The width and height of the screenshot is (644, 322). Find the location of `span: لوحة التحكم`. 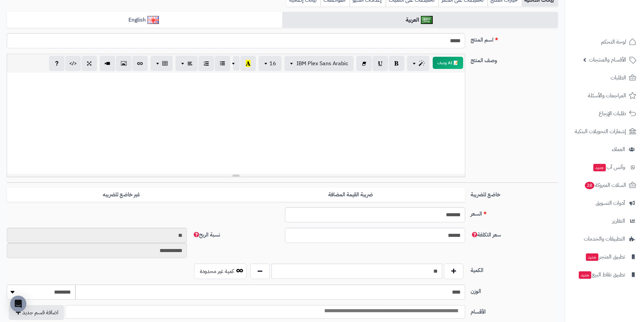

span: لوحة التحكم is located at coordinates (613, 42).